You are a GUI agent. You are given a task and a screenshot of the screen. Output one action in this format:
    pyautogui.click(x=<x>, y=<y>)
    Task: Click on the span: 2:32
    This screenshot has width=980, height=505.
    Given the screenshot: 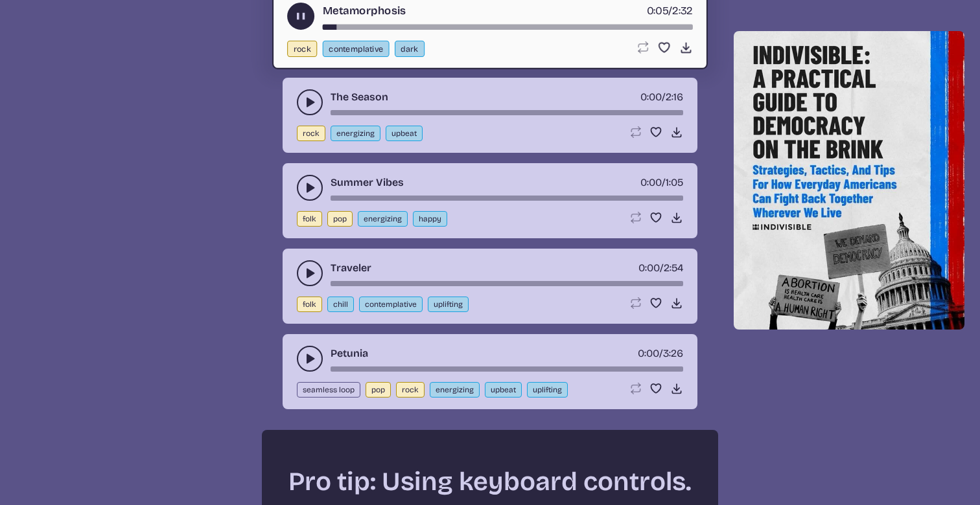 What is the action you would take?
    pyautogui.click(x=683, y=11)
    